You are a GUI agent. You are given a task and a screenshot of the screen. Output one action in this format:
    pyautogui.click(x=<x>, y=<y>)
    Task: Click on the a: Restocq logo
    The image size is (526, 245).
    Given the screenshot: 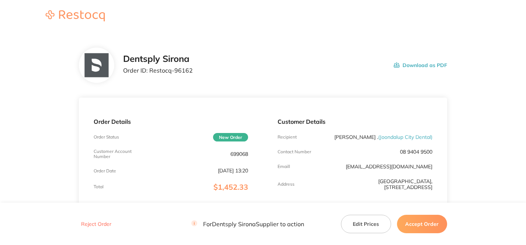 What is the action you would take?
    pyautogui.click(x=75, y=16)
    